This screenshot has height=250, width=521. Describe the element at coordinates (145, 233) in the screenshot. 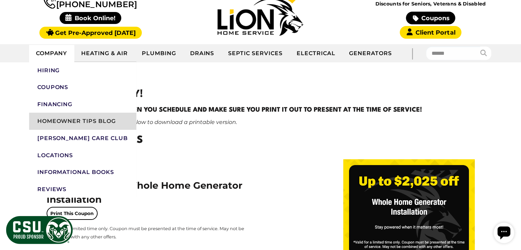

I see `span: *Valid for a limited time only. Coupon must be presented at the time of service. May not be combi...` at that location.